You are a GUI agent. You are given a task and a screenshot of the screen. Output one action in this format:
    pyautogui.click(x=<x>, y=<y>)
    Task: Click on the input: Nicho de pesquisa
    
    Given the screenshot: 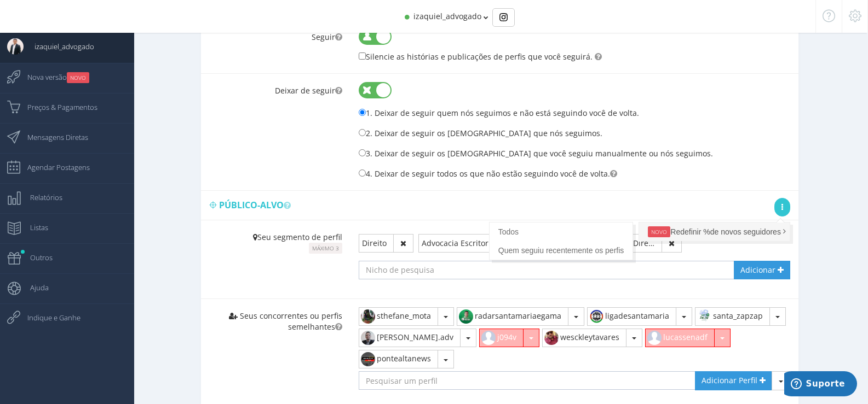 What is the action you would take?
    pyautogui.click(x=537, y=271)
    